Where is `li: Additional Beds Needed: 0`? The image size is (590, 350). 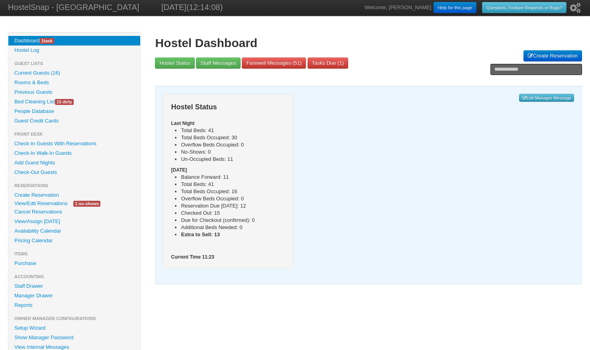 li: Additional Beds Needed: 0 is located at coordinates (233, 227).